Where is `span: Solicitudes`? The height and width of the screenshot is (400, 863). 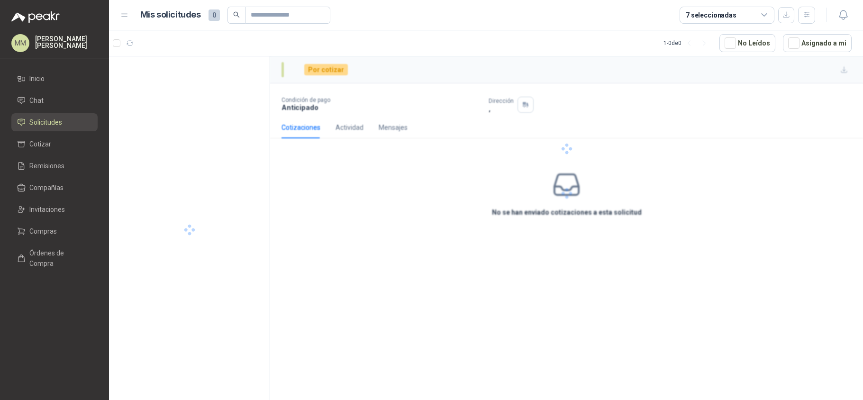 span: Solicitudes is located at coordinates (46, 122).